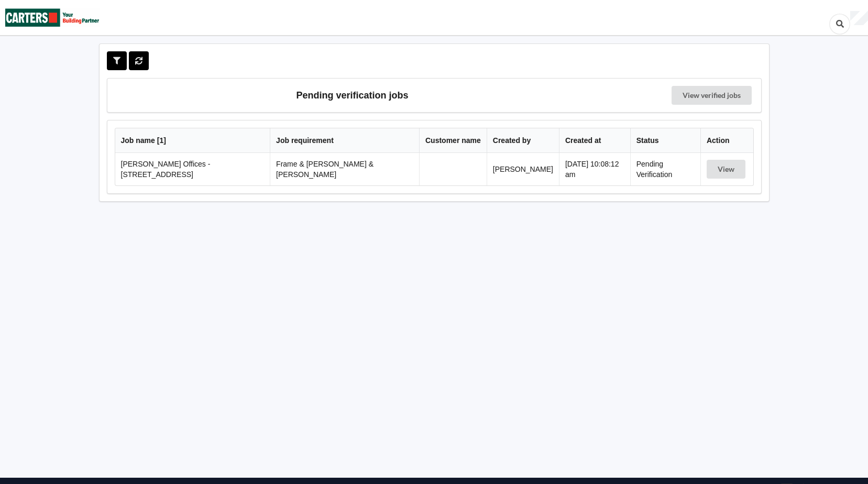  What do you see at coordinates (52, 17) in the screenshot?
I see `img: Carters` at bounding box center [52, 17].